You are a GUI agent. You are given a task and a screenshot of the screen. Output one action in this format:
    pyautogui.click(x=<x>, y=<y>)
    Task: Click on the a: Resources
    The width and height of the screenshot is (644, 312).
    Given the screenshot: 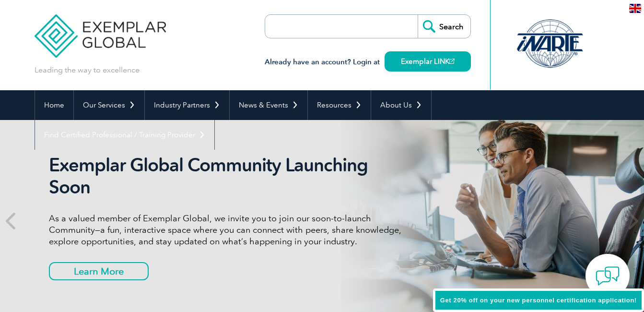 What is the action you would take?
    pyautogui.click(x=339, y=105)
    